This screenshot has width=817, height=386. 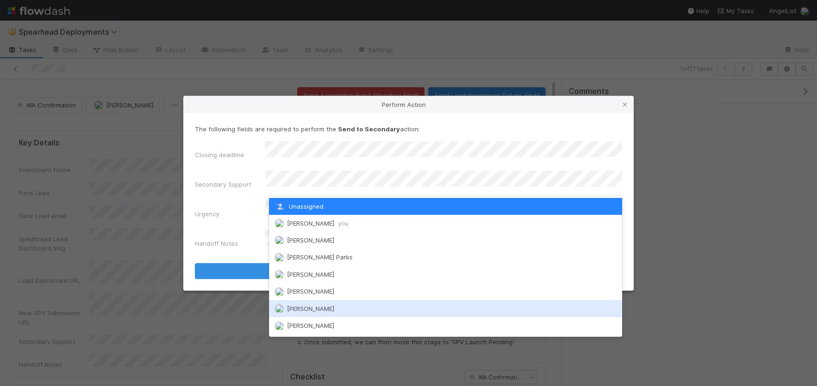 What do you see at coordinates (408, 129) in the screenshot?
I see `p: The following fields are required to perform the action:` at bounding box center [408, 129].